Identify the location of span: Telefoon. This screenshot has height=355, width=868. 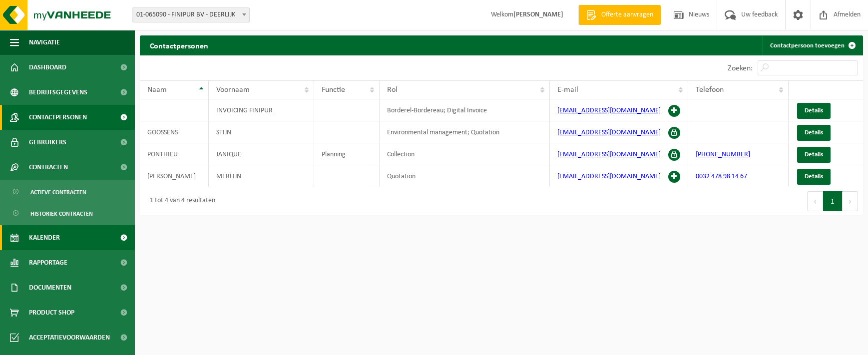
(710, 90).